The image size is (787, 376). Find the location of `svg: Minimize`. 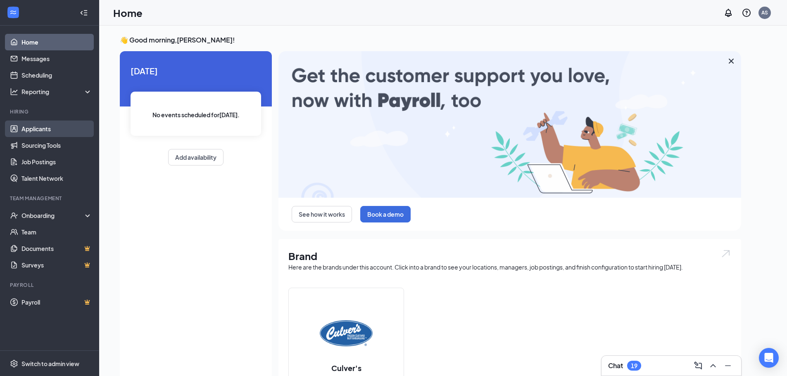

svg: Minimize is located at coordinates (728, 366).